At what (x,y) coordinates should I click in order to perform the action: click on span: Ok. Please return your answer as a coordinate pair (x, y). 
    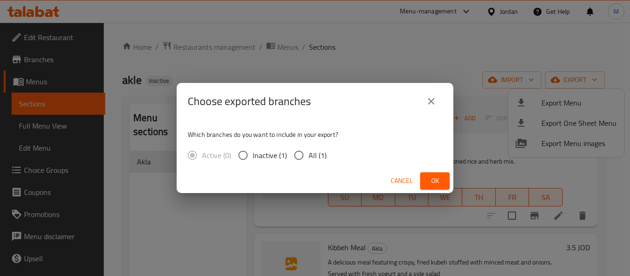
    Looking at the image, I should click on (435, 181).